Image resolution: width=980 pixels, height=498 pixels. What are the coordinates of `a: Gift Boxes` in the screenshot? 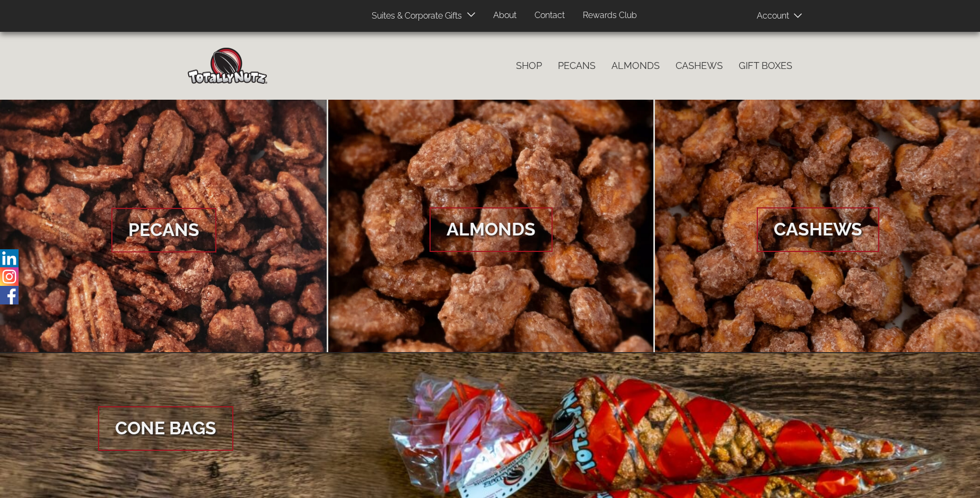 It's located at (765, 66).